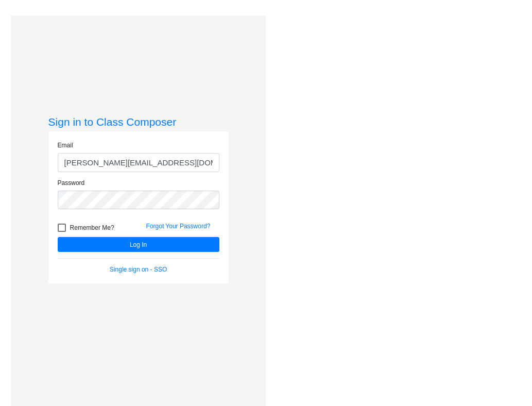 This screenshot has width=532, height=406. Describe the element at coordinates (92, 228) in the screenshot. I see `span: Remember Me?` at that location.